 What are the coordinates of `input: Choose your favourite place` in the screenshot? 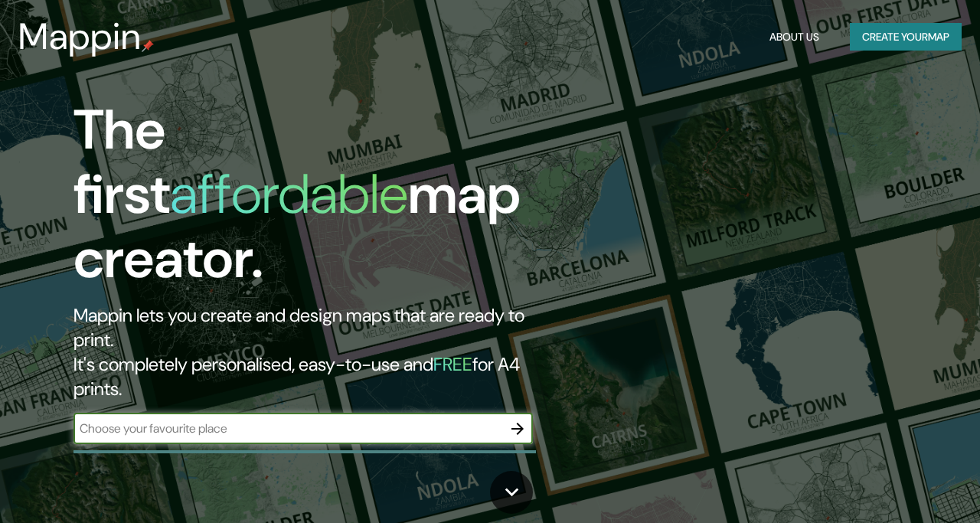 It's located at (288, 428).